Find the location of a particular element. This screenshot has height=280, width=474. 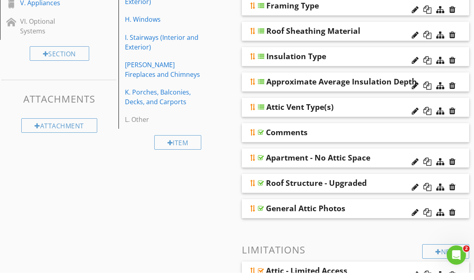

span: 2 is located at coordinates (467, 256).